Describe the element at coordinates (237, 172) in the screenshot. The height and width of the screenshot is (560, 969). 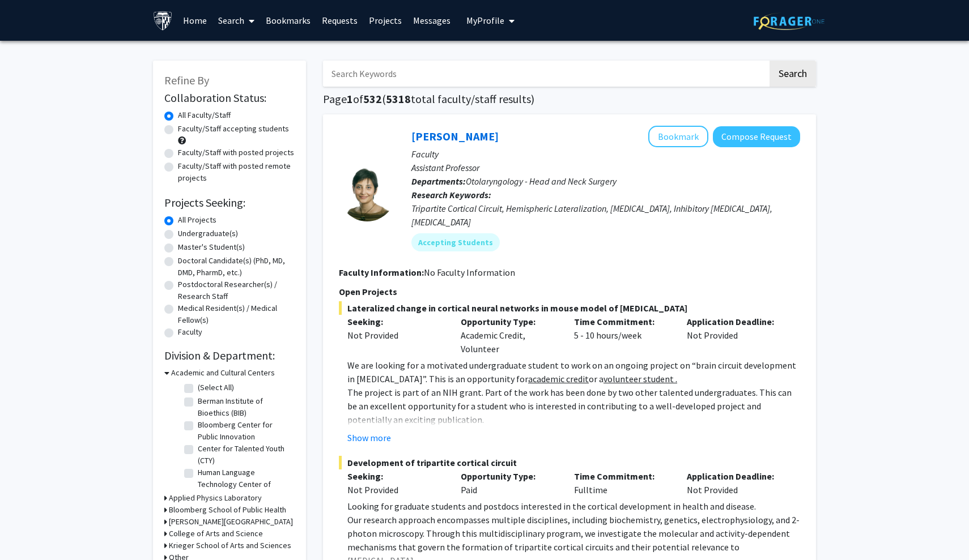
I see `label: Faculty/Staff with posted remote projects` at that location.